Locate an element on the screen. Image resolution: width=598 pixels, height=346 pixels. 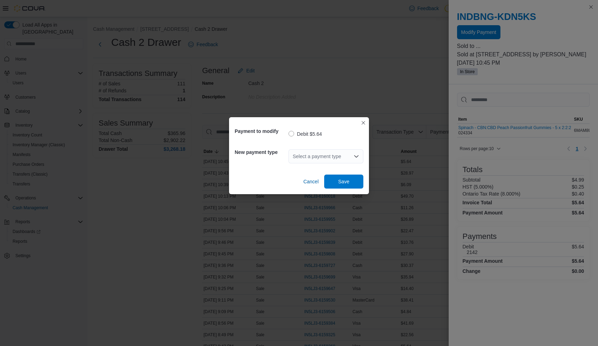
input: Accessible screen reader label is located at coordinates (293, 156).